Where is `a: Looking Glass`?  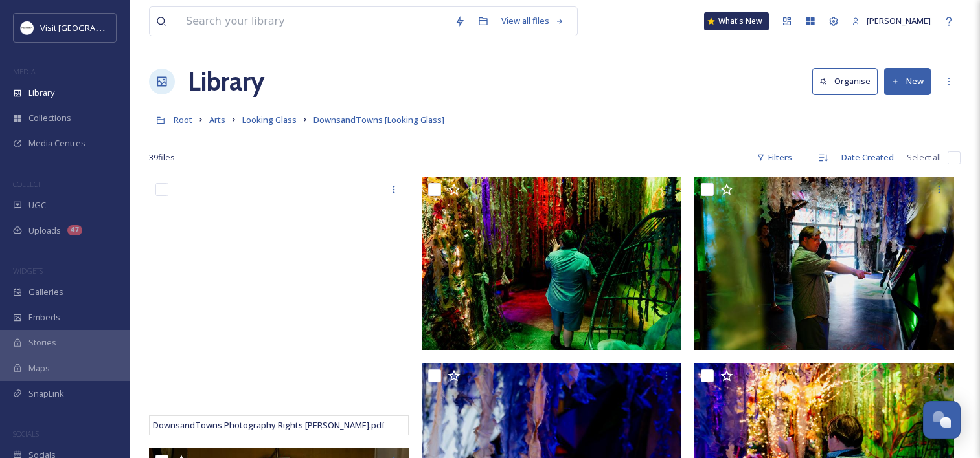
a: Looking Glass is located at coordinates (270, 119).